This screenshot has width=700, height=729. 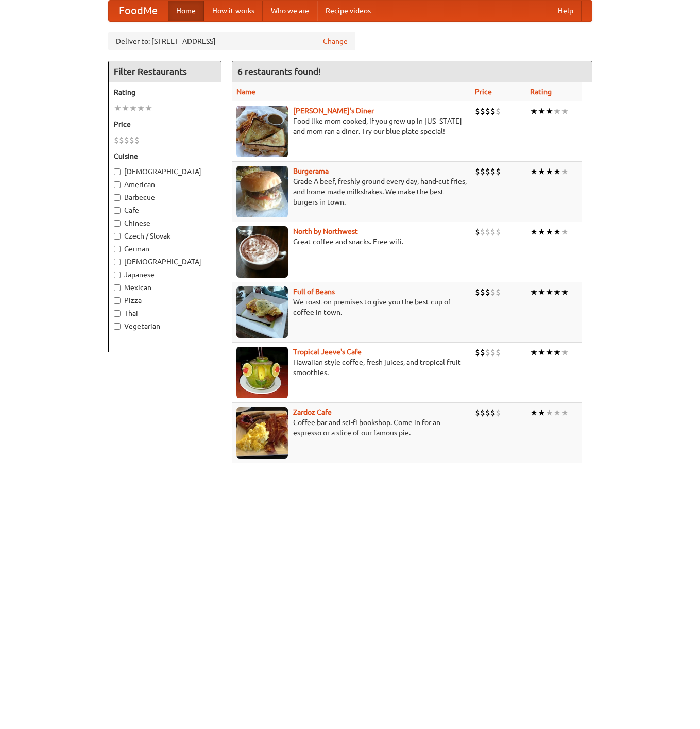 What do you see at coordinates (290, 11) in the screenshot?
I see `a: Who we are` at bounding box center [290, 11].